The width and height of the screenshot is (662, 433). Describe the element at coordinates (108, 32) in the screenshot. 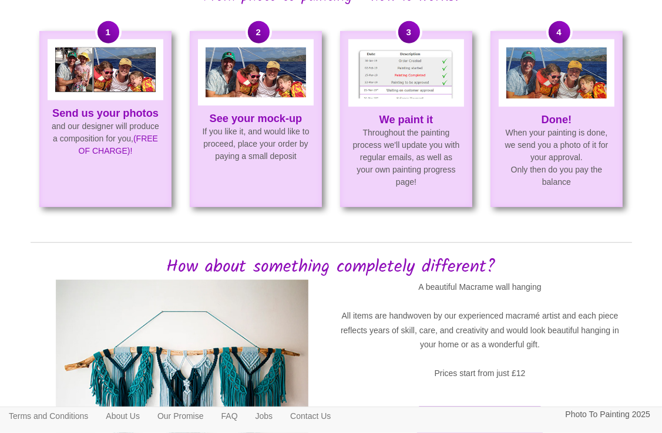

I see `span: 1` at that location.